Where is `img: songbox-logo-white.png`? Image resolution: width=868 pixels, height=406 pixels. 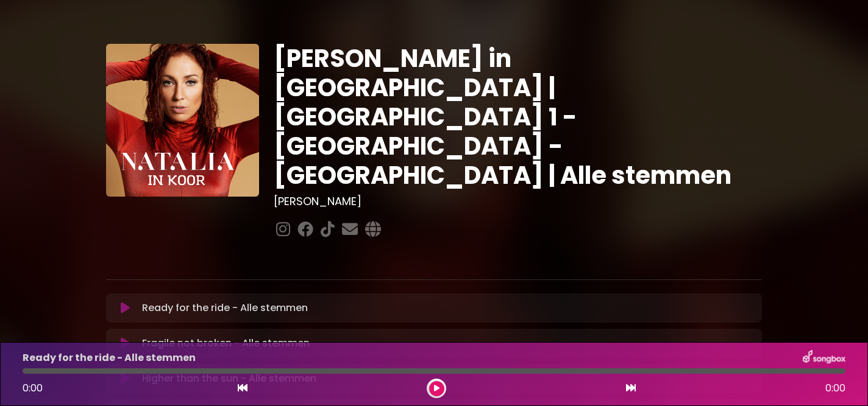
img: songbox-logo-white.png is located at coordinates (824, 358).